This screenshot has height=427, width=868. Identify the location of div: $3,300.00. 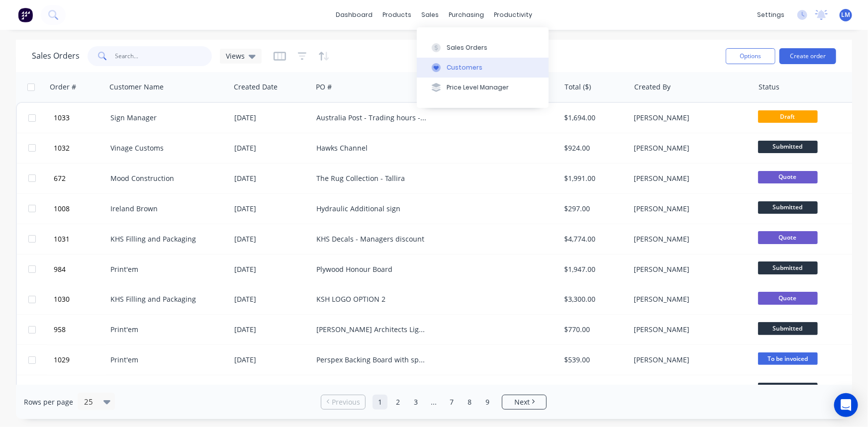
(593, 299).